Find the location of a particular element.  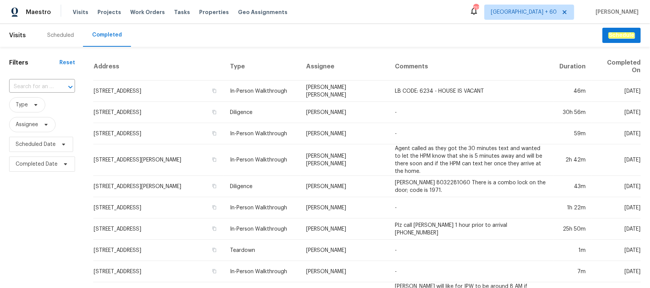

th: Type is located at coordinates (262, 67).